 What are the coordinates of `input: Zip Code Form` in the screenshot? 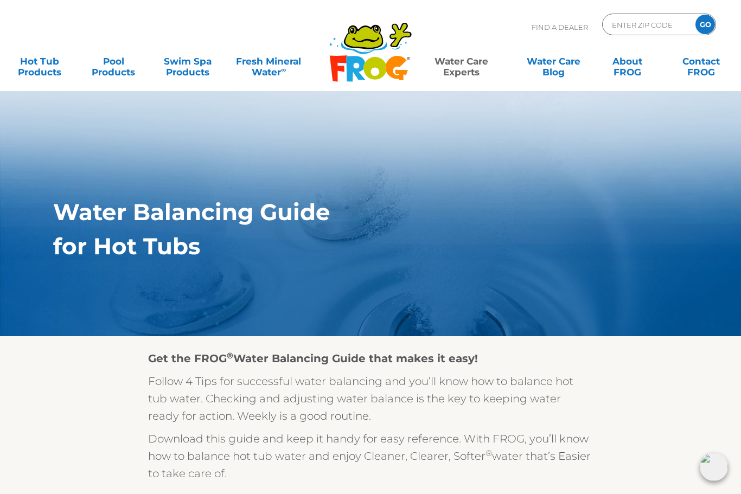 It's located at (648, 24).